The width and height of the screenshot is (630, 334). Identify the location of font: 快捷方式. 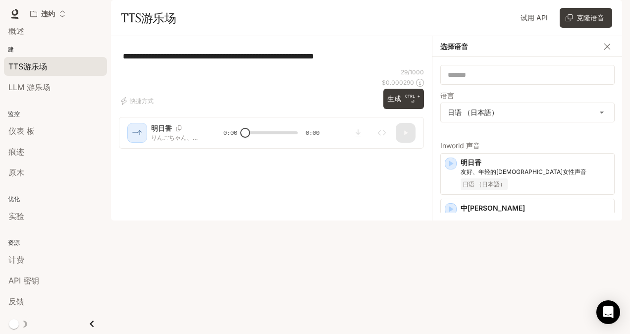
(142, 101).